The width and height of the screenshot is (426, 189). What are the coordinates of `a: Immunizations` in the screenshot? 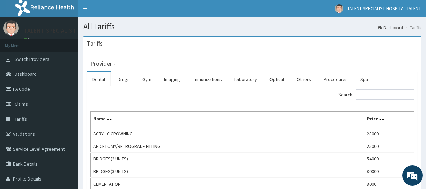 It's located at (207, 79).